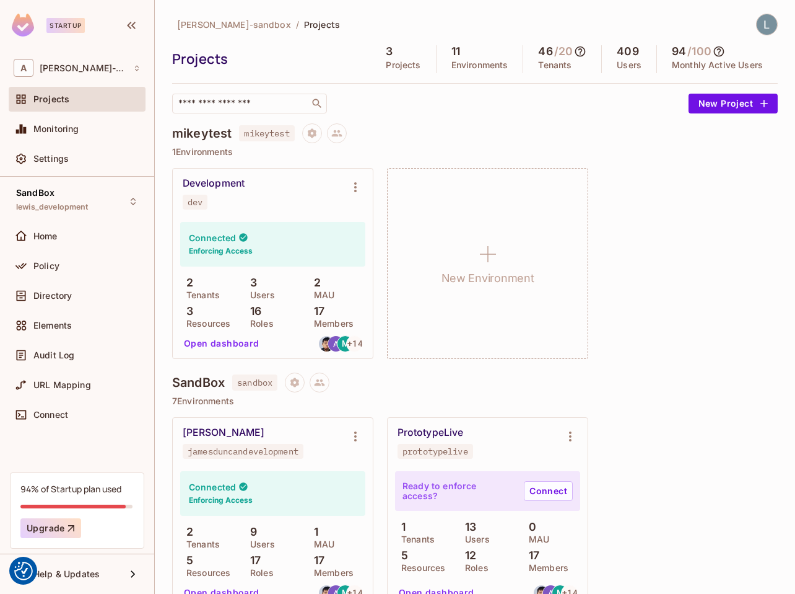 This screenshot has width=795, height=594. Describe the element at coordinates (475, 152) in the screenshot. I see `p: 1 Environments` at that location.